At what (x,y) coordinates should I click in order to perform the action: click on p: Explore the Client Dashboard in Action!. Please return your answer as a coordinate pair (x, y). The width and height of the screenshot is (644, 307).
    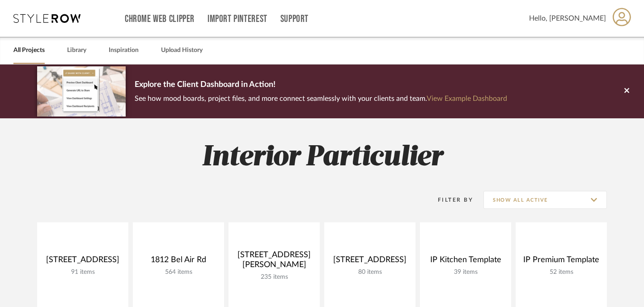
    Looking at the image, I should click on (321, 85).